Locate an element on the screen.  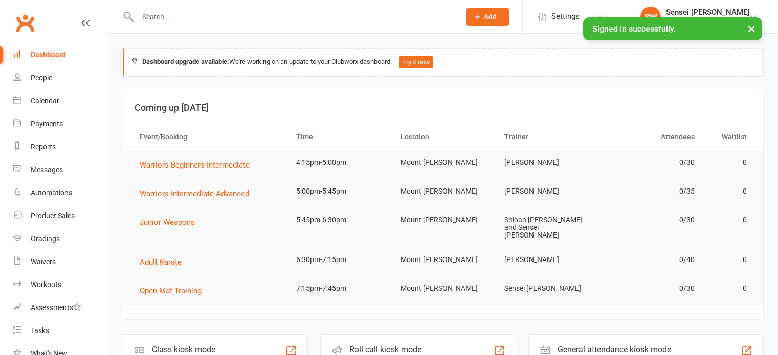
a: Calendar is located at coordinates (60, 101).